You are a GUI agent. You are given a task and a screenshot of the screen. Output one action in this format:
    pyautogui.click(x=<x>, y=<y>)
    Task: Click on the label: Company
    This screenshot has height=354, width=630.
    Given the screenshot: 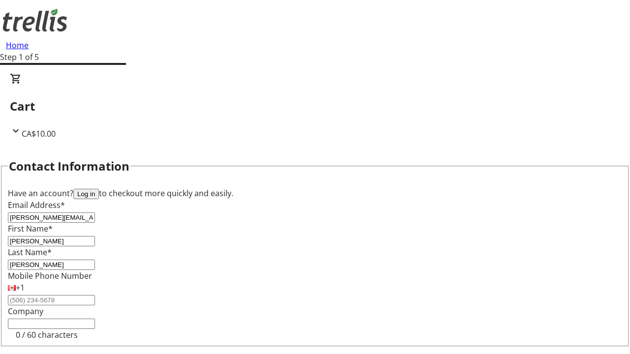 What is the action you would take?
    pyautogui.click(x=26, y=312)
    